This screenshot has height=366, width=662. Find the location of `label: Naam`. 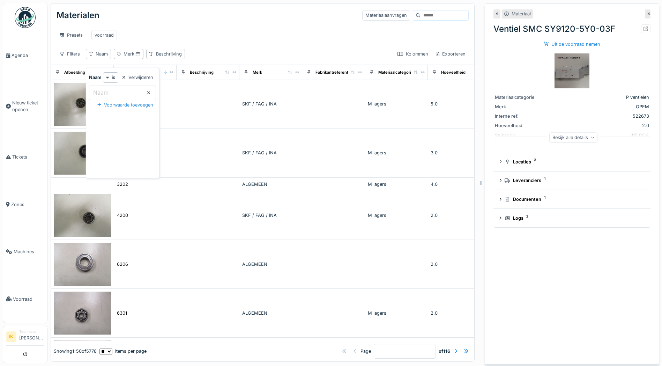

label: Naam is located at coordinates (101, 92).